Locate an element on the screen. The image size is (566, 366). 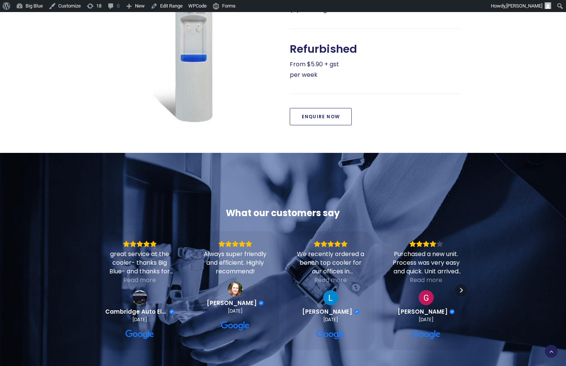
div: Rating: 4.0 out of 5 is located at coordinates (427, 244).